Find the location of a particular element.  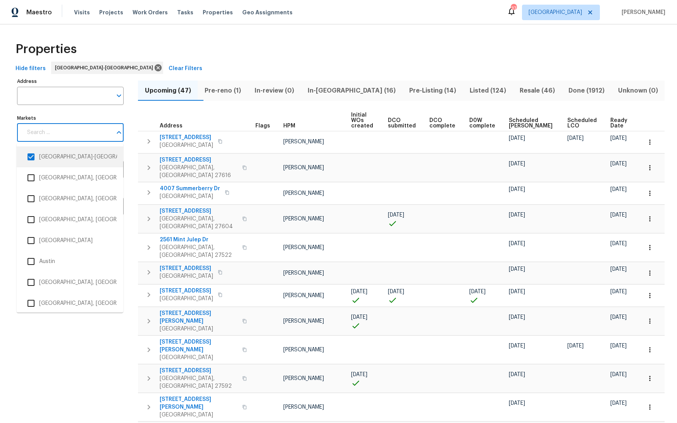

input: Search ... is located at coordinates (67, 132).